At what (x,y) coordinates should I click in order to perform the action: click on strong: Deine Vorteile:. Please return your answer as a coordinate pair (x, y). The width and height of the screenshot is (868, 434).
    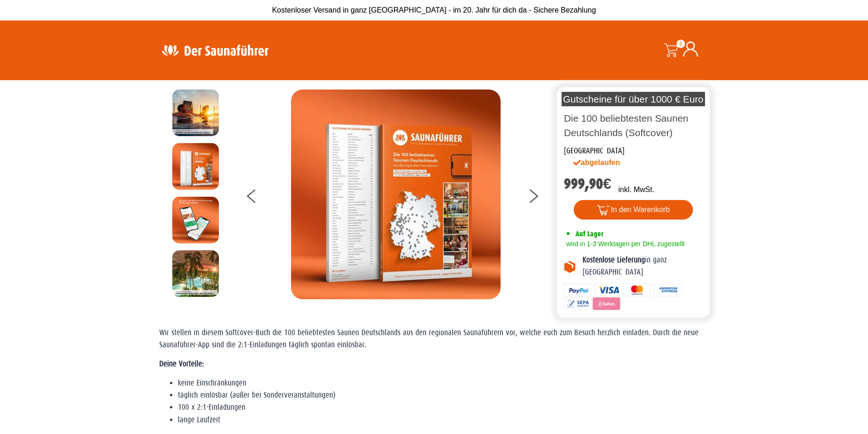
    Looking at the image, I should click on (182, 363).